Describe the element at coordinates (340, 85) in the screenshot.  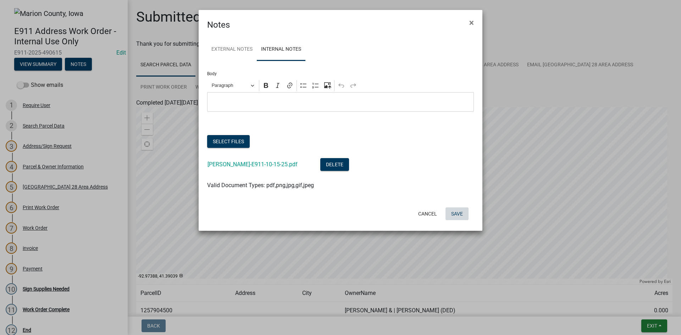
I see `div: Editor toolbar` at that location.